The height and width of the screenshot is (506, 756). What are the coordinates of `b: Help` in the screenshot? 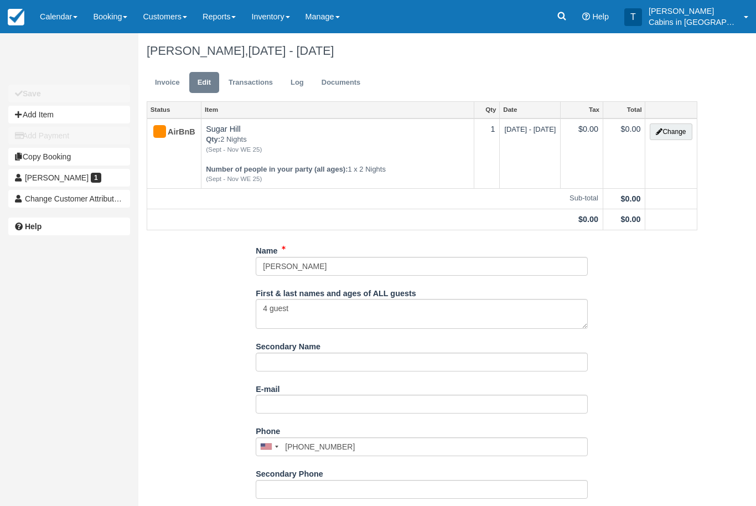 It's located at (33, 226).